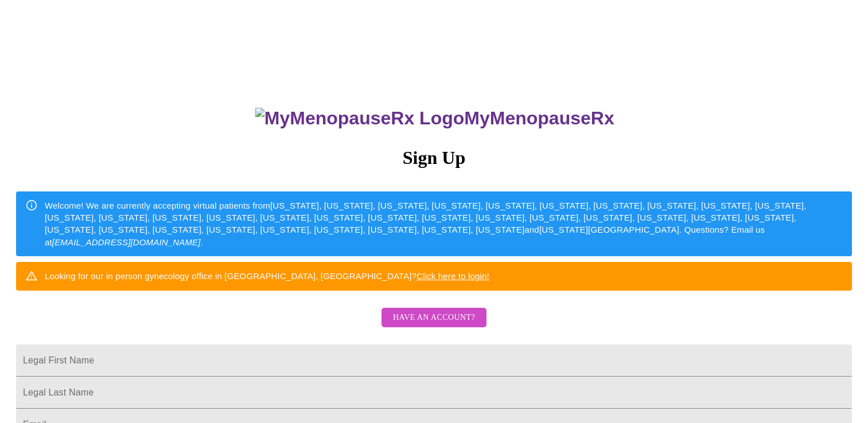 The height and width of the screenshot is (423, 868). I want to click on span: Have an account?, so click(434, 318).